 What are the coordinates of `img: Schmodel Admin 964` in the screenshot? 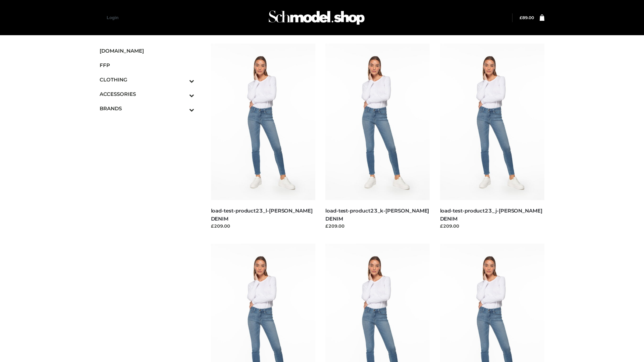 It's located at (316, 17).